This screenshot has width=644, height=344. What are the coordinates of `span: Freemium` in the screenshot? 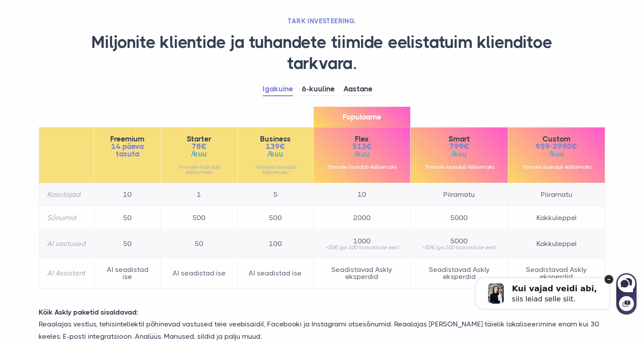 It's located at (128, 139).